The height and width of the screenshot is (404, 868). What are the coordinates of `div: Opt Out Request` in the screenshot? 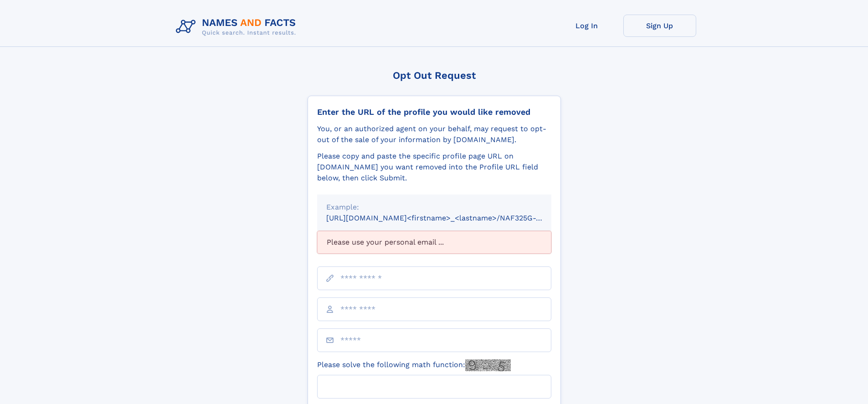 It's located at (434, 75).